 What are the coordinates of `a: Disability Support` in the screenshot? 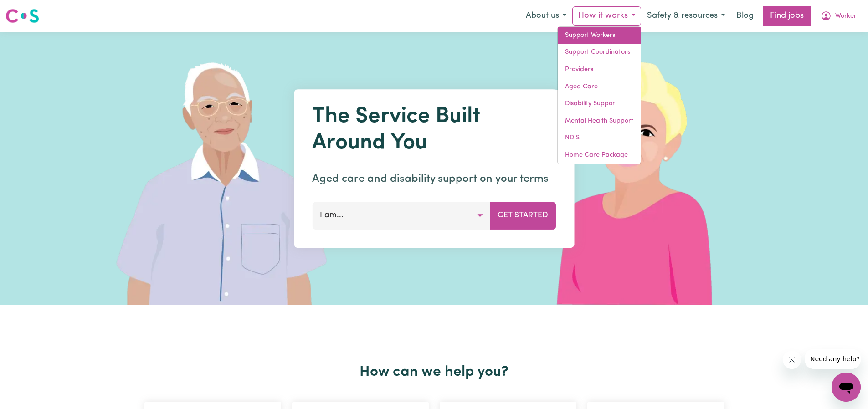 It's located at (599, 104).